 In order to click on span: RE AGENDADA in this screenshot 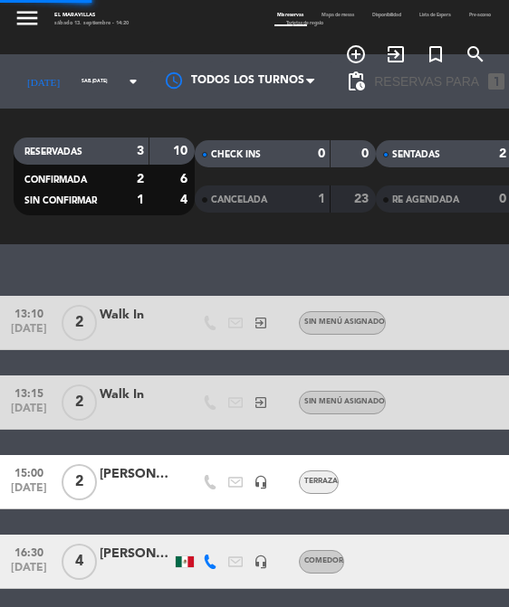, I will do `click(425, 200)`.